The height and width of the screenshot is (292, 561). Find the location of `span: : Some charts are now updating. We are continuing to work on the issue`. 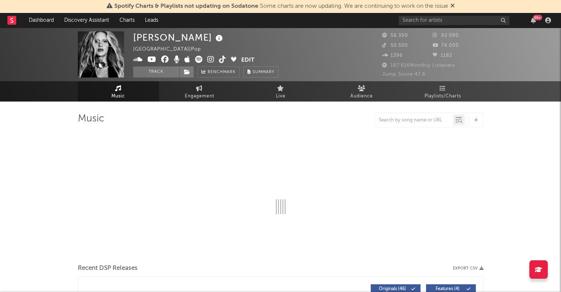

span: : Some charts are now updating. We are continuing to work on the issue is located at coordinates (281, 6).